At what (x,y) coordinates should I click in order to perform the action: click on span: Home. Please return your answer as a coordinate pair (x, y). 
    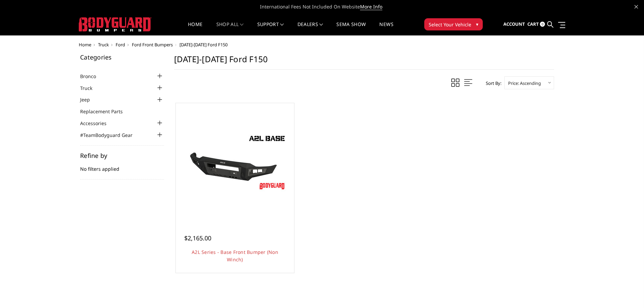
    Looking at the image, I should click on (85, 45).